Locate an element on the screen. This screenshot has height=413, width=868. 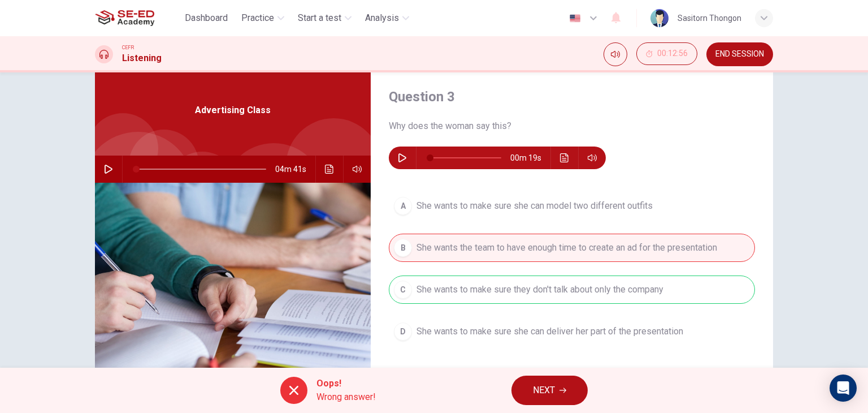
span: 04m 41s is located at coordinates (295, 169).